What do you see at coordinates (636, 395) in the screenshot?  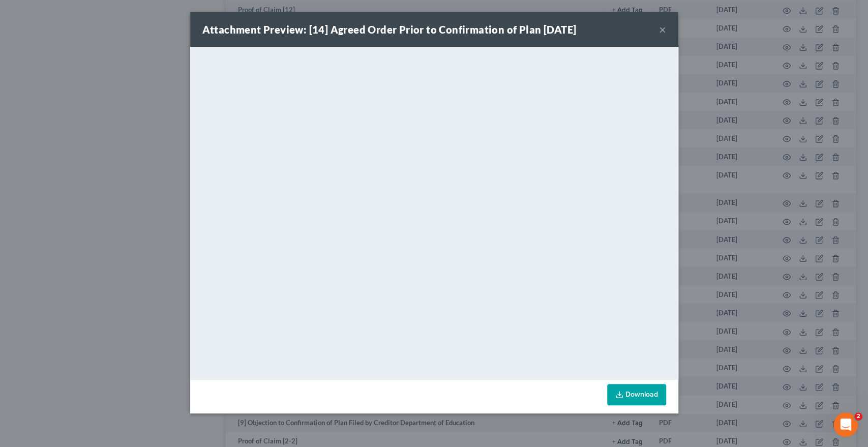 I see `a: Download` at bounding box center [636, 395].